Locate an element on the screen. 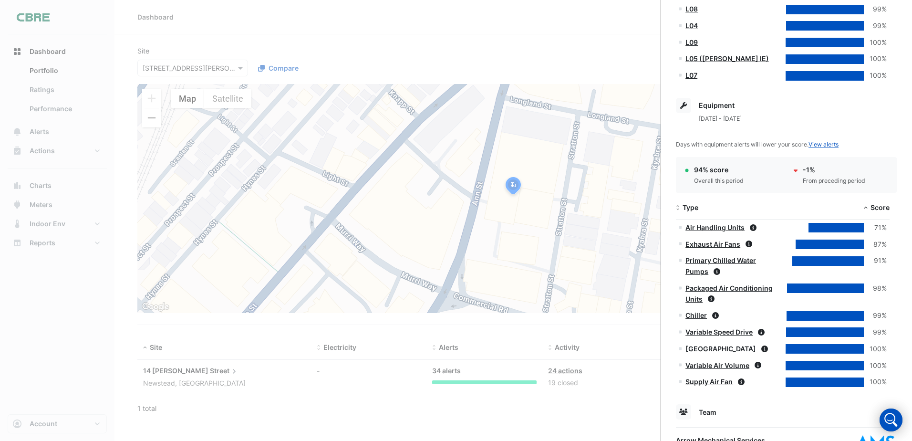  div: 98% is located at coordinates (875, 288).